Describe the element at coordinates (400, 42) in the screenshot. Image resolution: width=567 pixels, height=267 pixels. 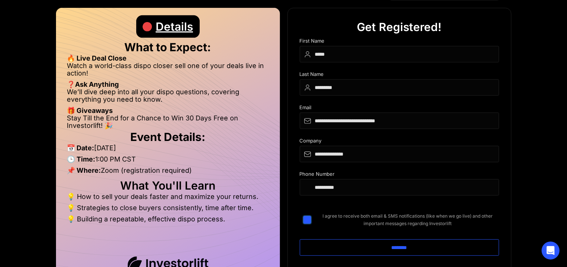
I see `div: First Name` at that location.